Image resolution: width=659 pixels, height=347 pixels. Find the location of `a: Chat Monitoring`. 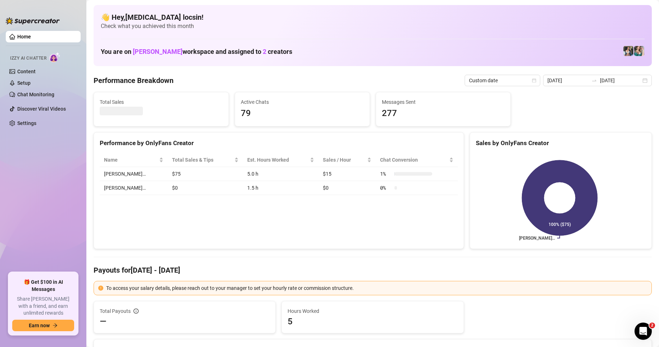

a: Chat Monitoring is located at coordinates (36, 95).